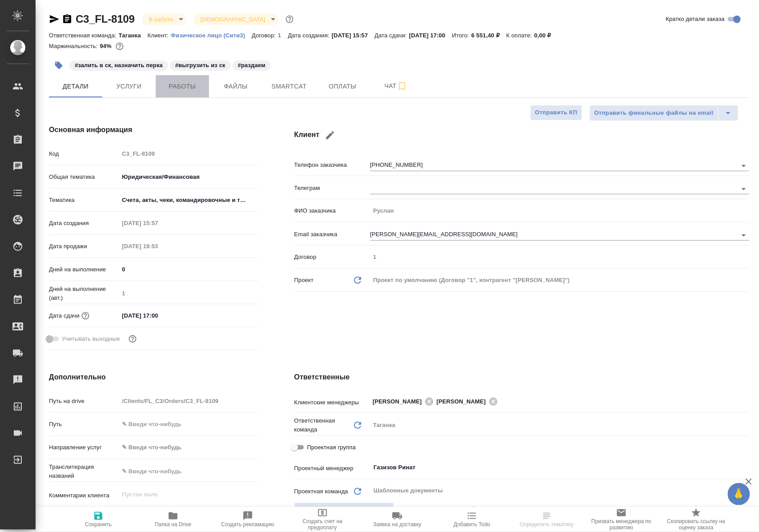 Image resolution: width=759 pixels, height=532 pixels. Describe the element at coordinates (133, 35) in the screenshot. I see `p: Таганка` at that location.